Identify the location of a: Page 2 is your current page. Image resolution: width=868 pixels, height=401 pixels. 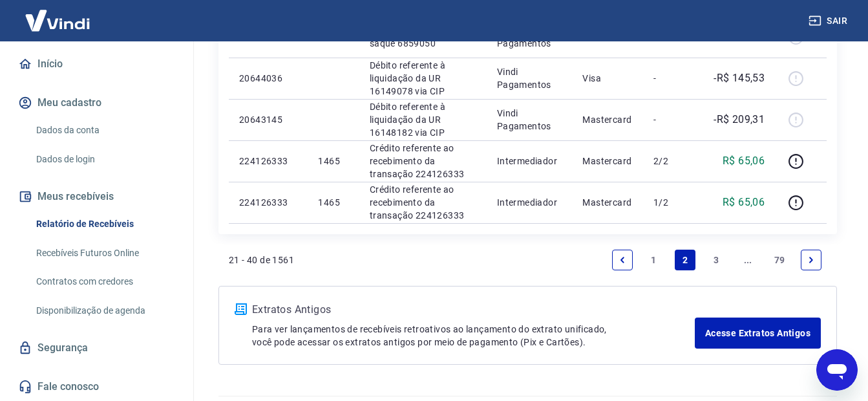
(685, 260).